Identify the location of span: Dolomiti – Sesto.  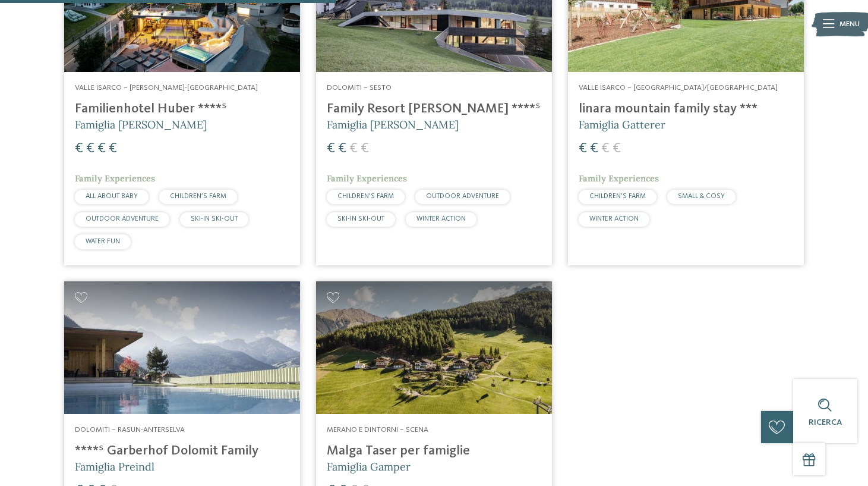
(359, 88).